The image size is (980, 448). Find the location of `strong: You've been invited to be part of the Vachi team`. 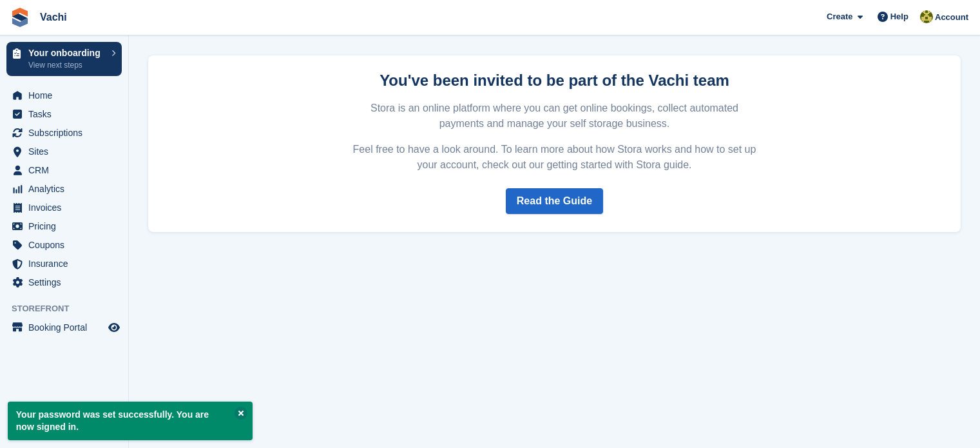

strong: You've been invited to be part of the Vachi team is located at coordinates (554, 80).